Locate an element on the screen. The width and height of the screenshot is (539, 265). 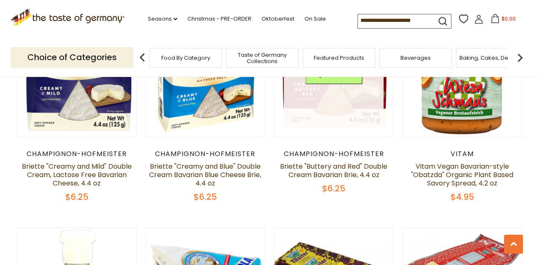
a: Briette "Buttery and Red" Double Cream Bavarian Brie, 4.4 oz is located at coordinates (333, 170).